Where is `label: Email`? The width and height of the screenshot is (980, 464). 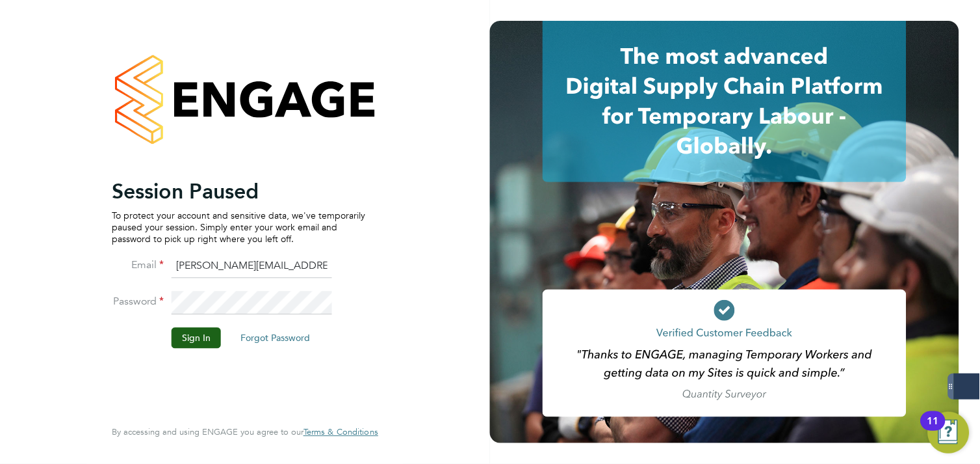 label: Email is located at coordinates (138, 265).